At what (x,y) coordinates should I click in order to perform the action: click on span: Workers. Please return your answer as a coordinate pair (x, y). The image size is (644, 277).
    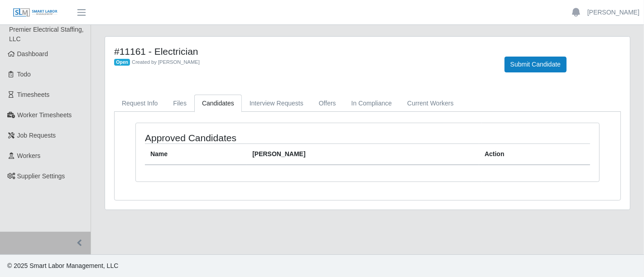
    Looking at the image, I should click on (29, 156).